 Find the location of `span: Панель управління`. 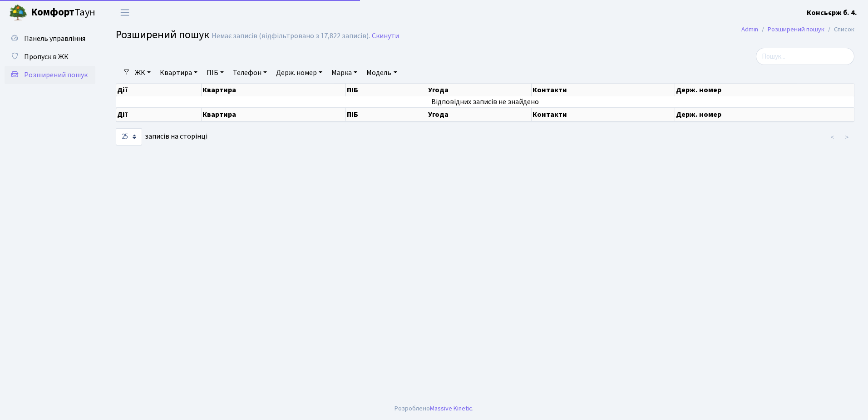

span: Панель управління is located at coordinates (55, 39).